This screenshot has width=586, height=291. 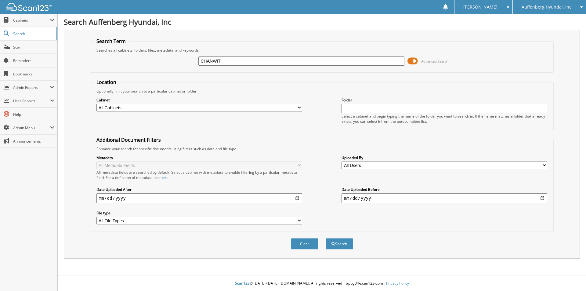 I want to click on div: All metadata fields are searched by default. Select a cabinet with metadata to enable filtering b..., so click(x=199, y=175).